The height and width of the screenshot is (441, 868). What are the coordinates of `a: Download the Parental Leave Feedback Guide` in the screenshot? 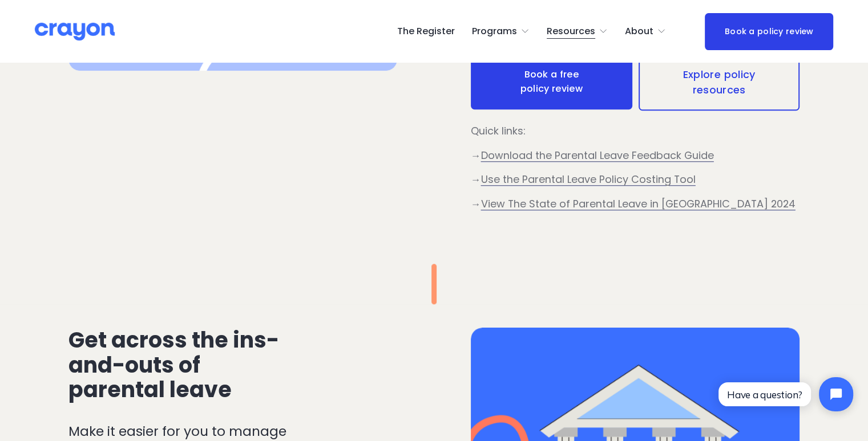 It's located at (597, 155).